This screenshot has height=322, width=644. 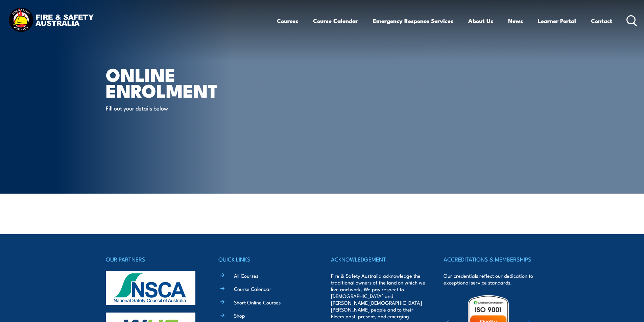 What do you see at coordinates (167, 108) in the screenshot?
I see `p: Fill out your details below` at bounding box center [167, 108].